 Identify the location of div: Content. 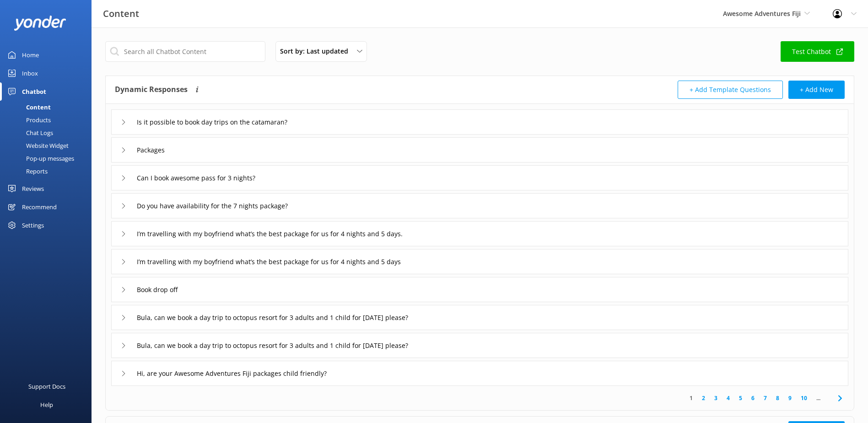
(28, 107).